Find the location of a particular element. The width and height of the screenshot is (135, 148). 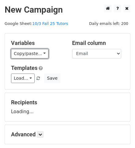

a: Copy/paste... is located at coordinates (30, 53).